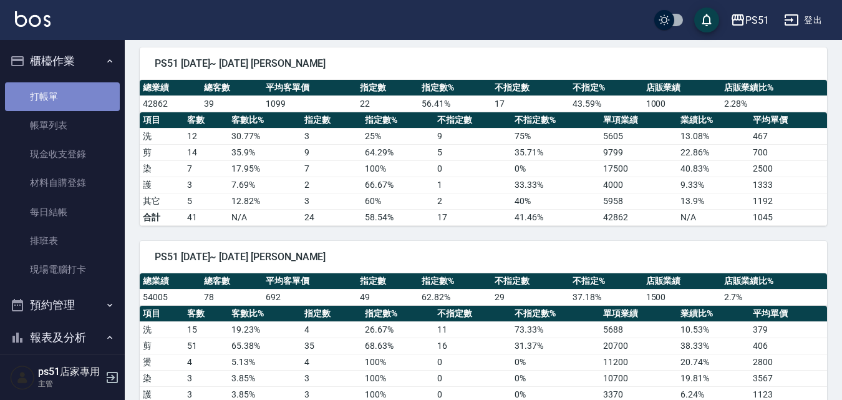  Describe the element at coordinates (473, 201) in the screenshot. I see `td: 2` at that location.